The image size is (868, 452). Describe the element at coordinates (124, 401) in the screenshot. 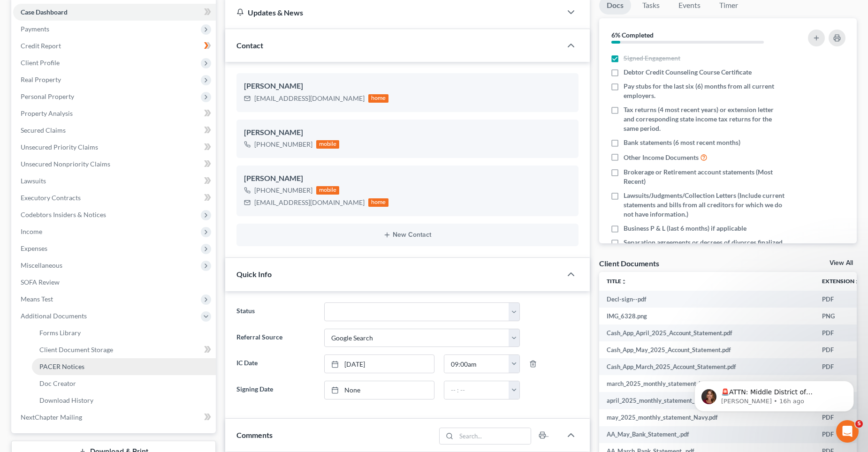

I see `a: Download History` at that location.